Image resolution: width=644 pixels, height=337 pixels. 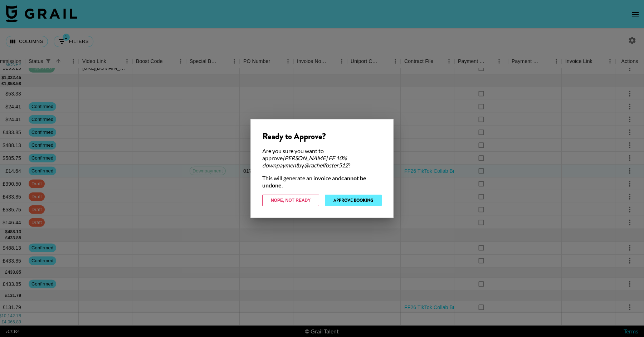 What do you see at coordinates (290, 200) in the screenshot?
I see `button: Nope, Not Ready` at bounding box center [290, 200].